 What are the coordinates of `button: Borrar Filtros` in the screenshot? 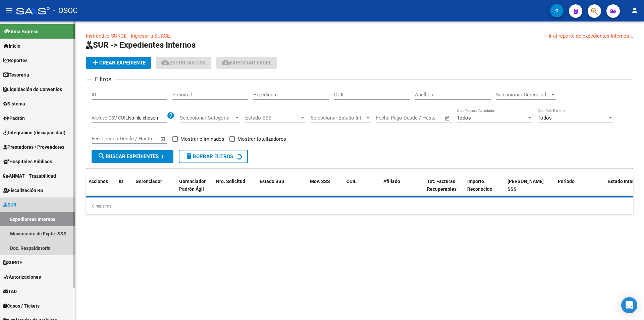 It's located at (213, 156).